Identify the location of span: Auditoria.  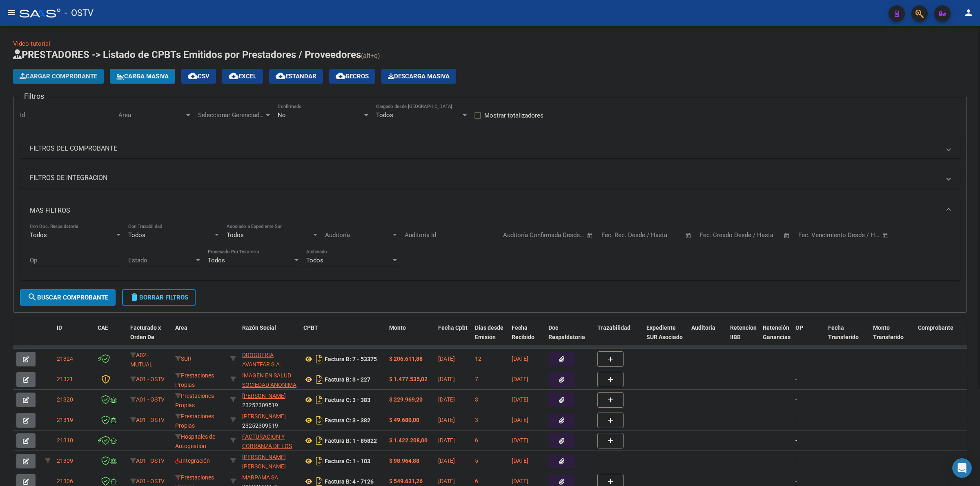
(703, 328).